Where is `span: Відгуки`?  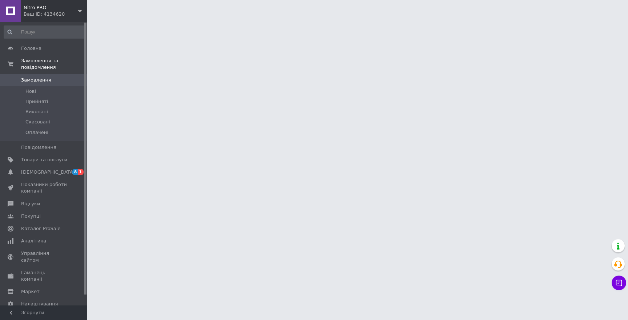
span: Відгуки is located at coordinates (31, 204).